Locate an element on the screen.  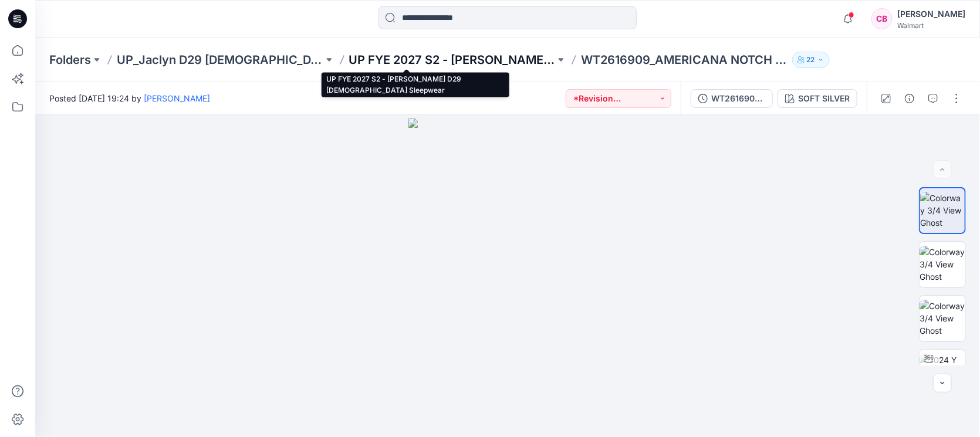
p: WT2616909_AMERICANA NOTCH SET is located at coordinates (684, 60).